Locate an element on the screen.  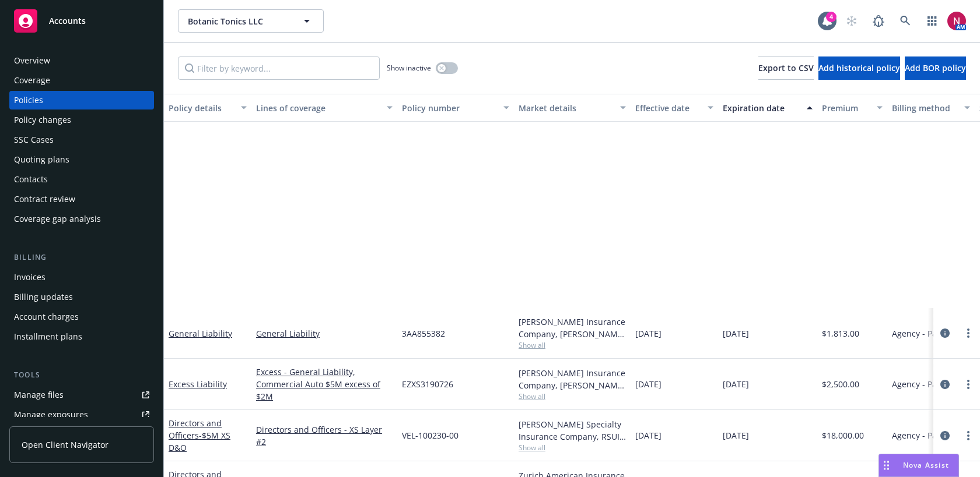
button: Nova Assist is located at coordinates (919, 466).